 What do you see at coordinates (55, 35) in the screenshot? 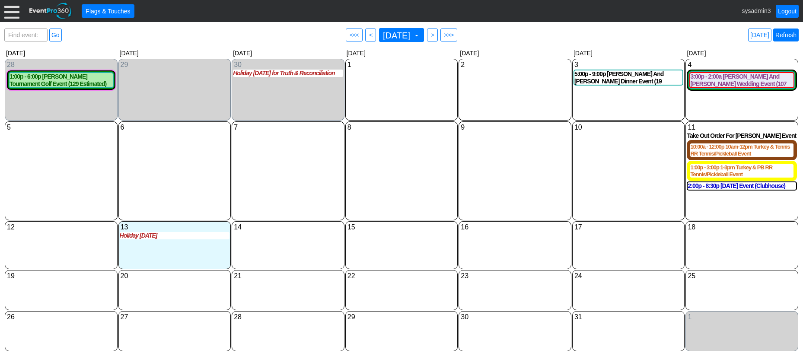
I see `a: Go` at bounding box center [55, 35].